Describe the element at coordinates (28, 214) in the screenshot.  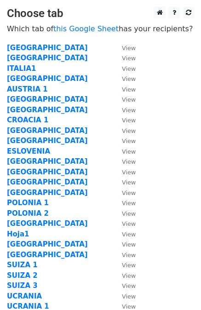
I see `strong: POLONIA 2` at that location.